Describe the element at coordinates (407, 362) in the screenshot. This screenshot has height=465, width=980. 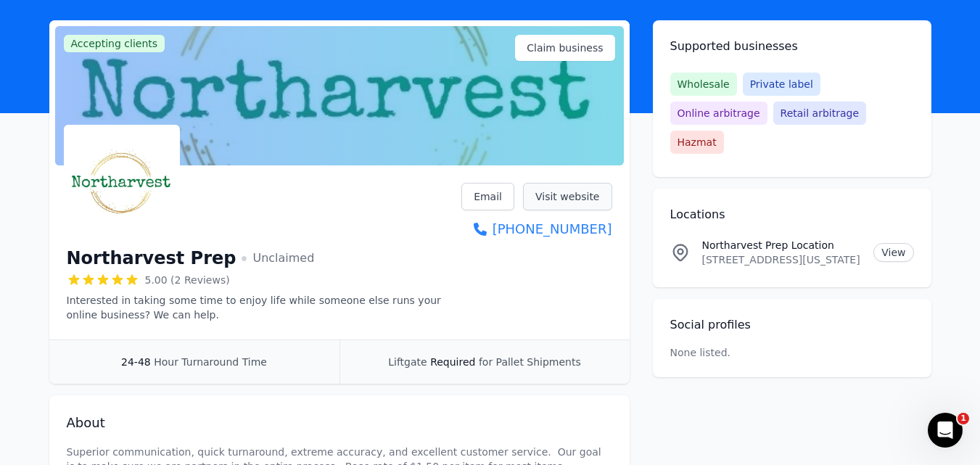
I see `span: Liftgate` at that location.